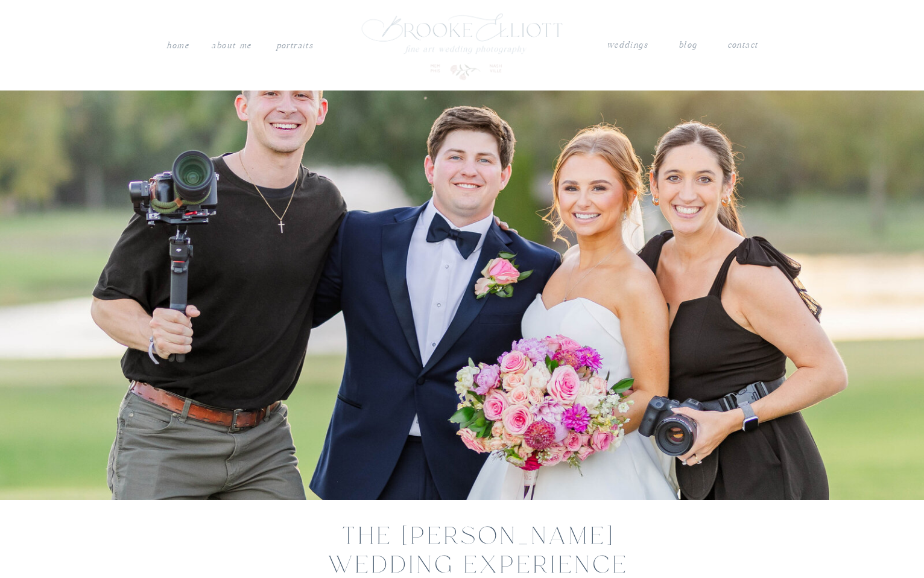 The width and height of the screenshot is (924, 578). Describe the element at coordinates (687, 45) in the screenshot. I see `nav: blog` at that location.